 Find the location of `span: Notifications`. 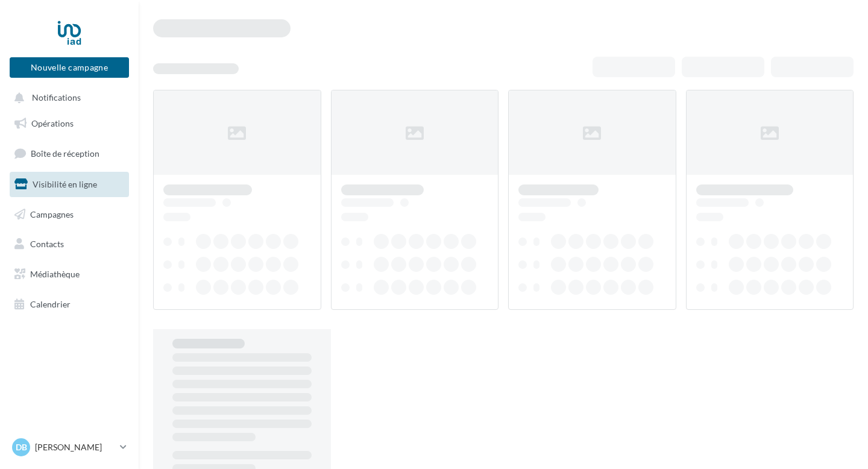

span: Notifications is located at coordinates (56, 98).